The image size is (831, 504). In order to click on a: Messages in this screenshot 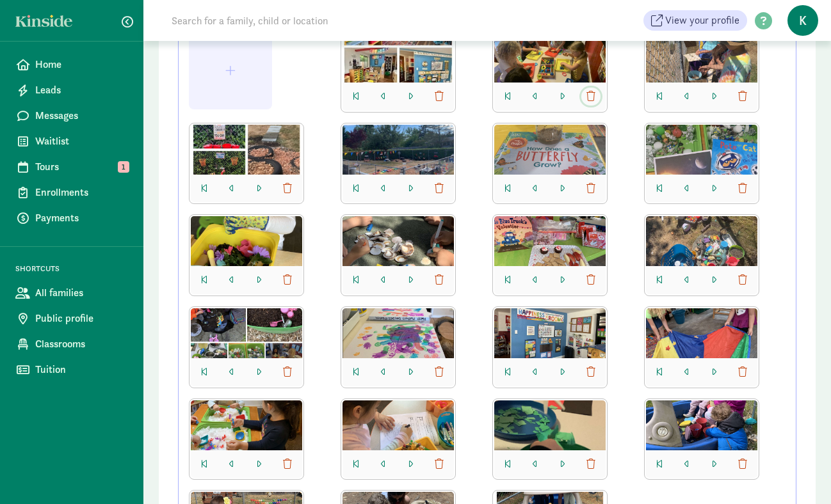, I will do `click(72, 116)`.